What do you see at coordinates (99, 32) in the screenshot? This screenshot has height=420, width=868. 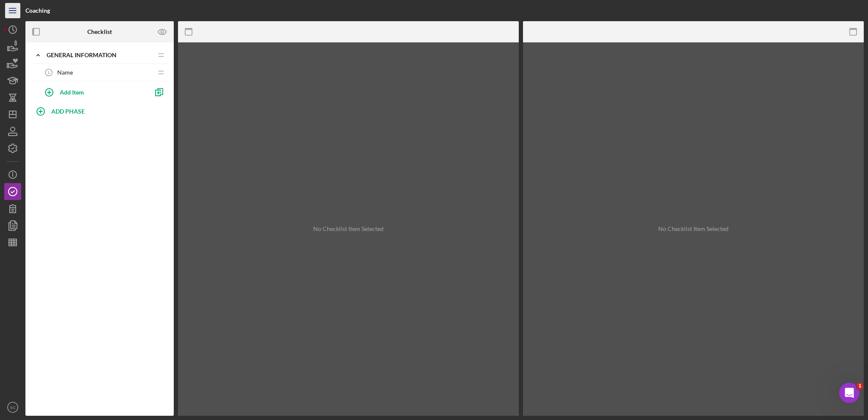 I see `b: Checklist` at bounding box center [99, 32].